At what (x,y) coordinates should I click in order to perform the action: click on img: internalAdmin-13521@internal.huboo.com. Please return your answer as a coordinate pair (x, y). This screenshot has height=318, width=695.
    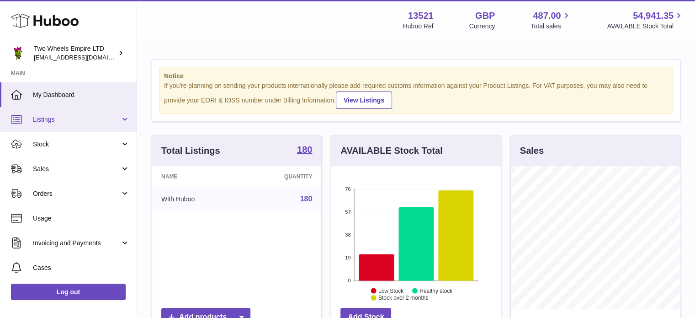
    Looking at the image, I should click on (18, 53).